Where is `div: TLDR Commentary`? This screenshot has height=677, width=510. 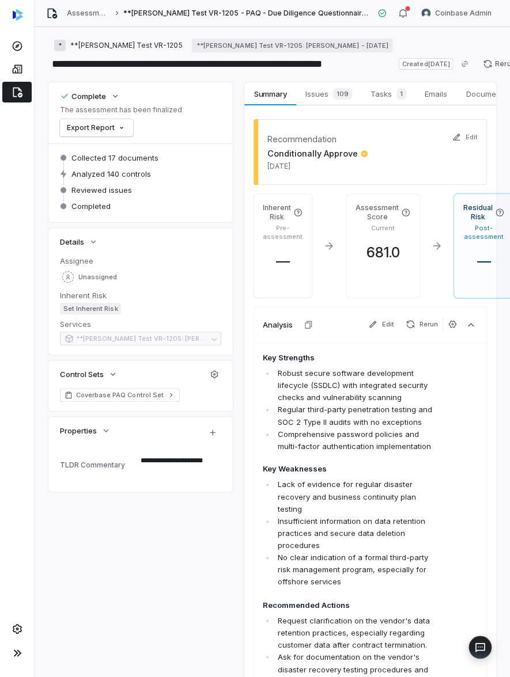 div: TLDR Commentary is located at coordinates (98, 465).